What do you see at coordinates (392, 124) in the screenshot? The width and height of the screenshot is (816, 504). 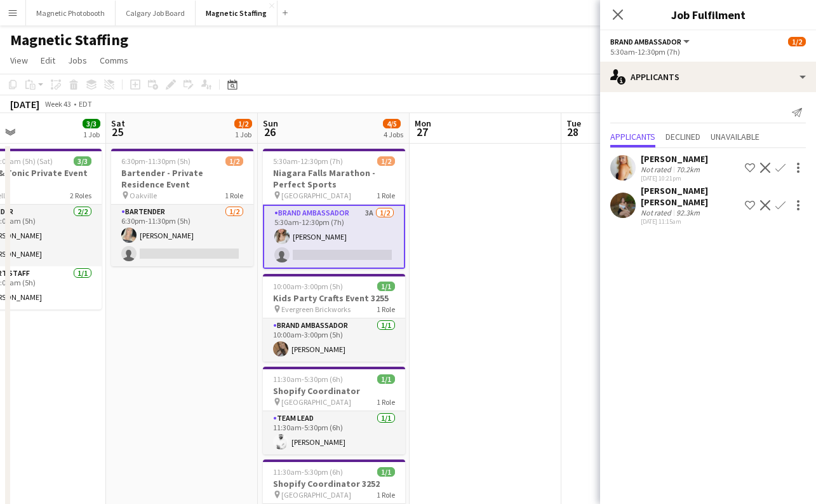 I see `span: 4/5` at bounding box center [392, 124].